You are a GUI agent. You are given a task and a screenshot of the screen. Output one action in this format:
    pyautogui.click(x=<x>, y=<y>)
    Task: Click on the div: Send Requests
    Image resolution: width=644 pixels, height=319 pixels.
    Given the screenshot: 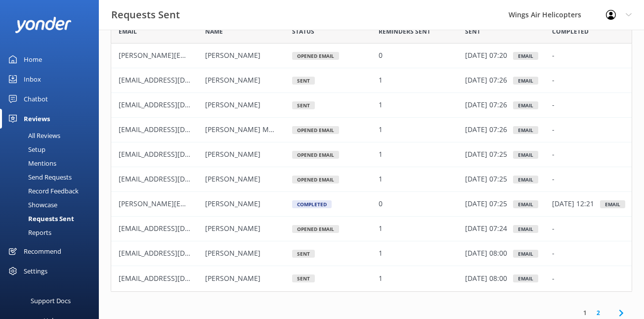 What is the action you would take?
    pyautogui.click(x=38, y=177)
    